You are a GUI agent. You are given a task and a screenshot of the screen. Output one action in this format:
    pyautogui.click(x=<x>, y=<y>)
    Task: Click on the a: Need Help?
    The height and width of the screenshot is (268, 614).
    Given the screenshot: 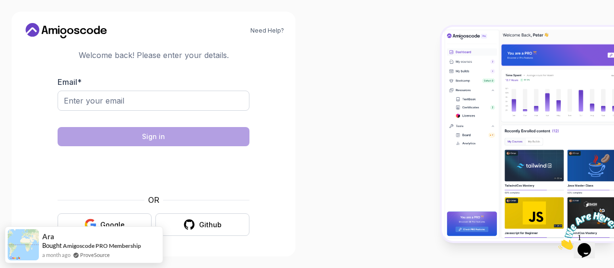 What is the action you would take?
    pyautogui.click(x=267, y=31)
    